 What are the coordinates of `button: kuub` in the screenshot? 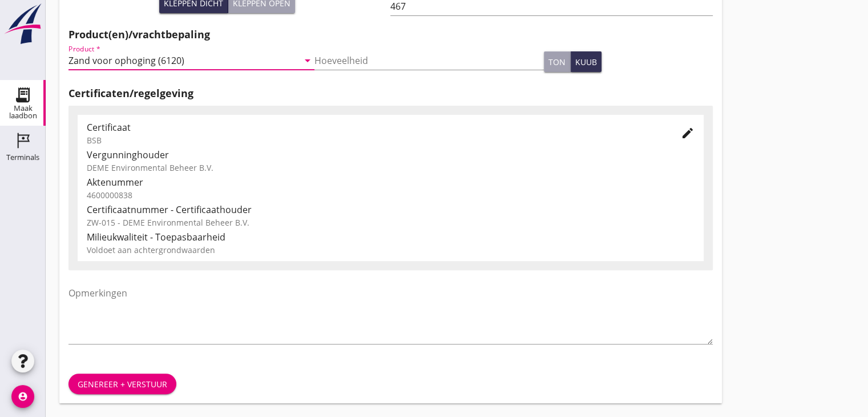 It's located at (586, 62).